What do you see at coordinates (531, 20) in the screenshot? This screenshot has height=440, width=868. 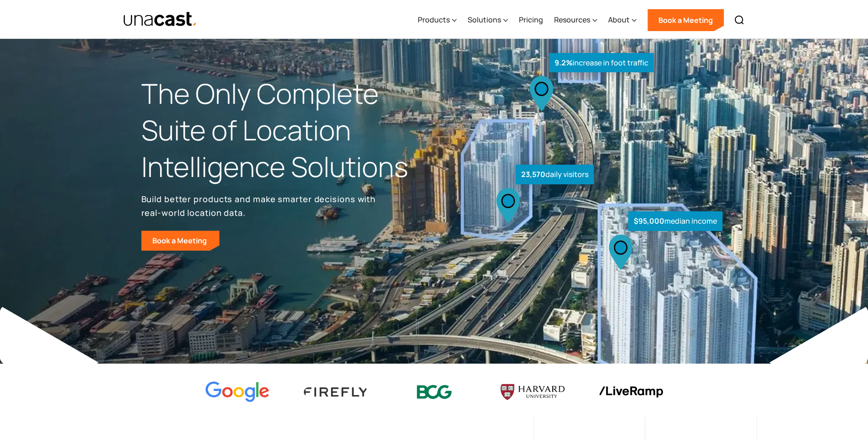 I see `a: Pricing` at bounding box center [531, 20].